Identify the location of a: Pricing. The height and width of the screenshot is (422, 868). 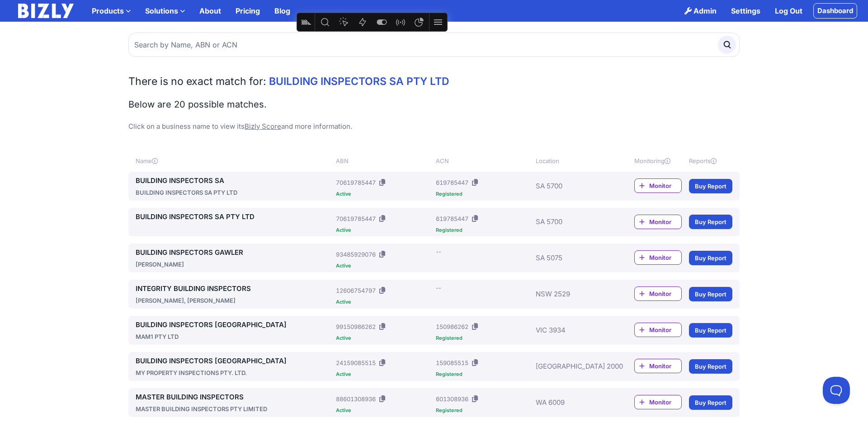
(248, 11).